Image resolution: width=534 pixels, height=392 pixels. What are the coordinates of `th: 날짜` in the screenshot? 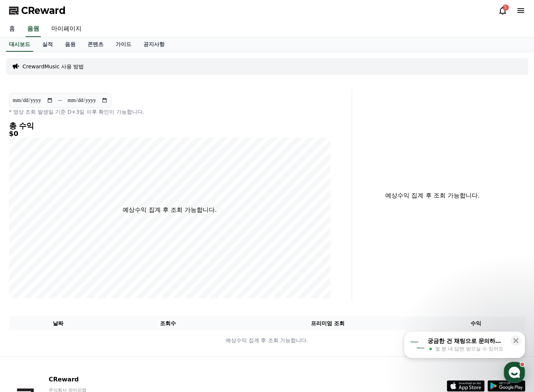 It's located at (58, 323).